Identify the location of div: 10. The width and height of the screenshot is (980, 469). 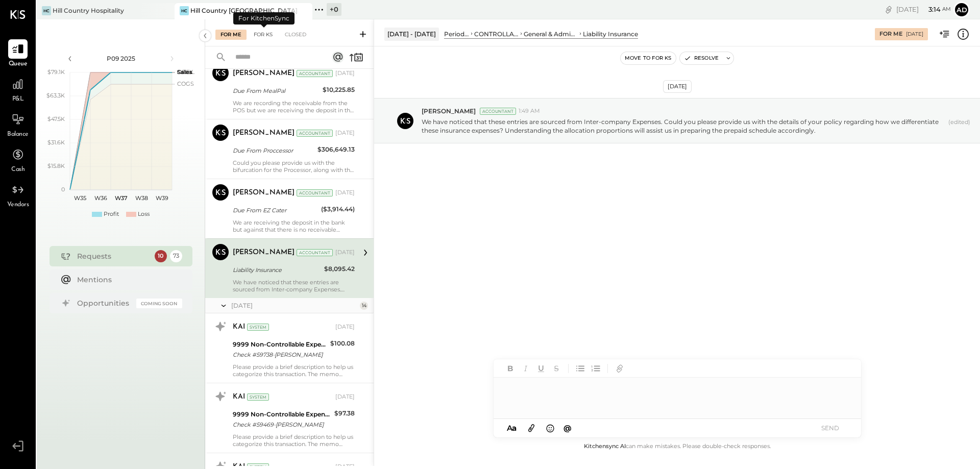
(161, 256).